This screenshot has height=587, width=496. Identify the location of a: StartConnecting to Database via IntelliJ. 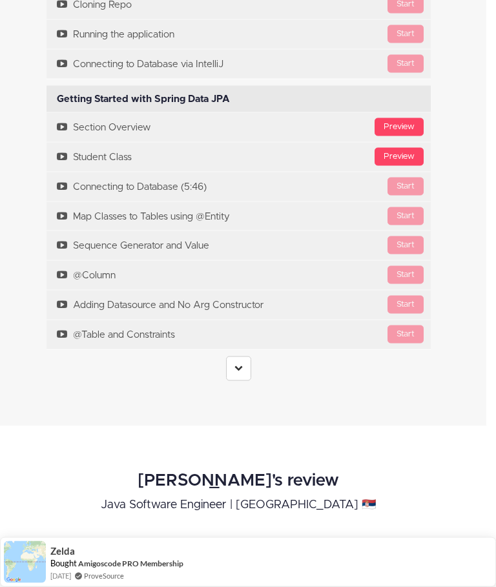
(238, 64).